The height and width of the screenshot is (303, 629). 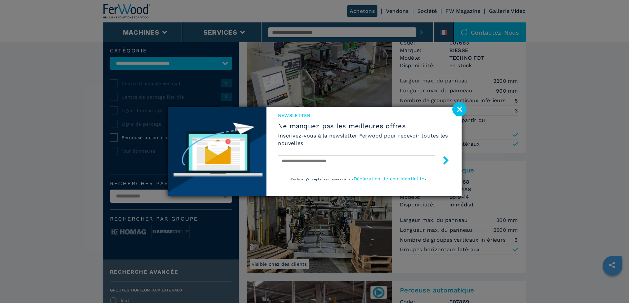 I want to click on span: Déclaration de confidentialité, so click(x=389, y=179).